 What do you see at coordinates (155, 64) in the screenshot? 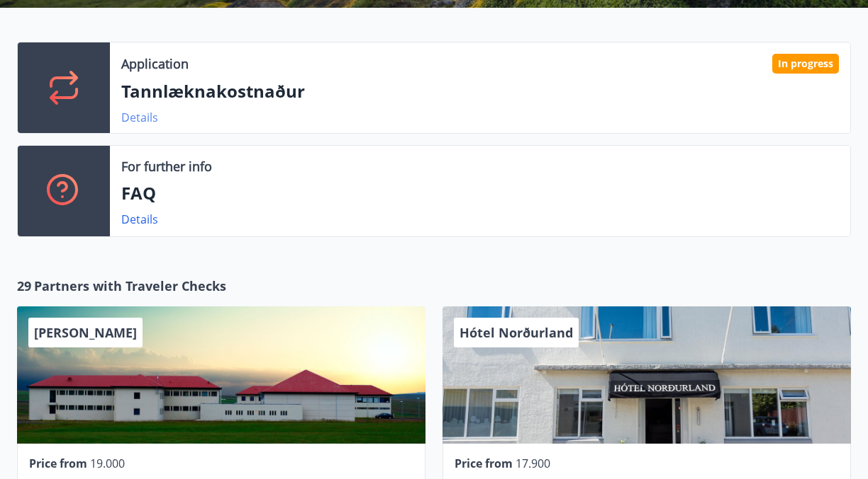
I see `p: Application` at bounding box center [155, 64].